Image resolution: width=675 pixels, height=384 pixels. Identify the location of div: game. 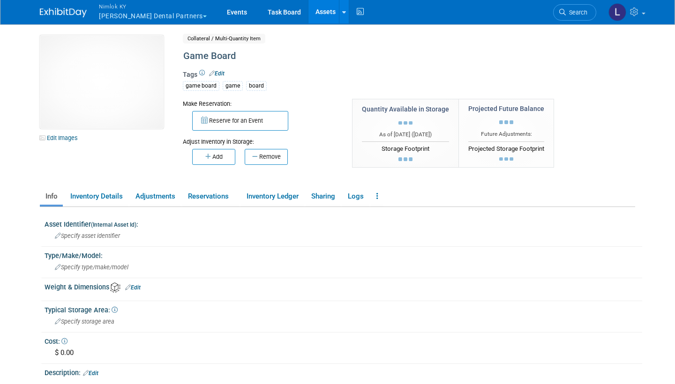
(232, 86).